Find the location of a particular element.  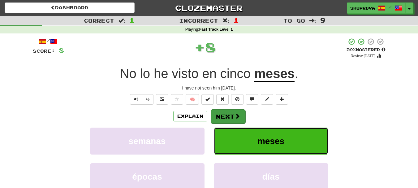

span: cinco is located at coordinates (235, 74).